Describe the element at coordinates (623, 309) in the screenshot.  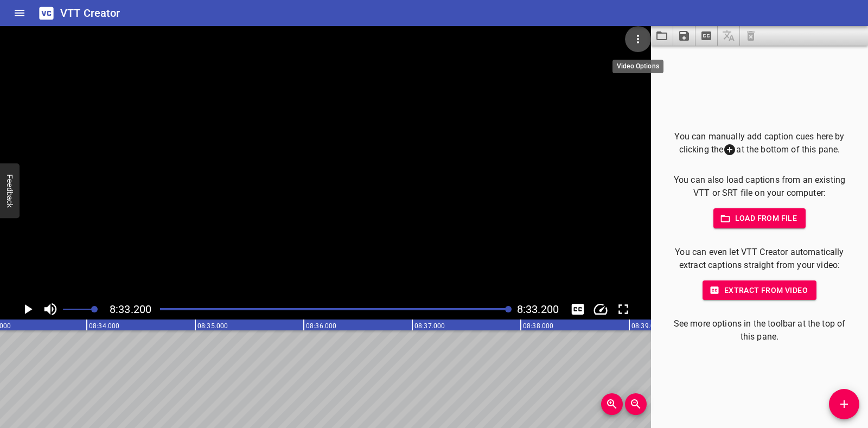
I see `button: Toggle fullscreen` at that location.